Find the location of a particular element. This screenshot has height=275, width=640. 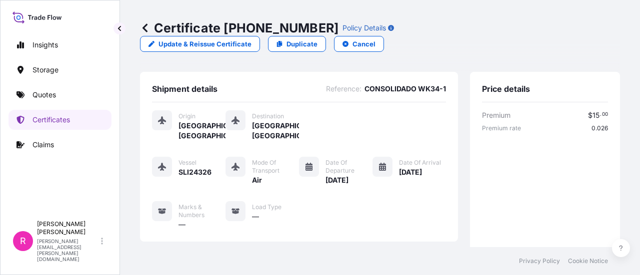

span: Marks & Numbers is located at coordinates (202, 211).